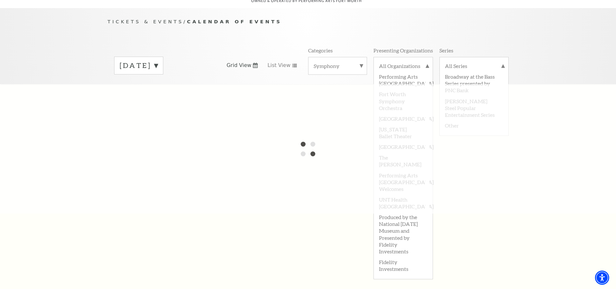 This screenshot has height=289, width=616. I want to click on label: All Series, so click(474, 67).